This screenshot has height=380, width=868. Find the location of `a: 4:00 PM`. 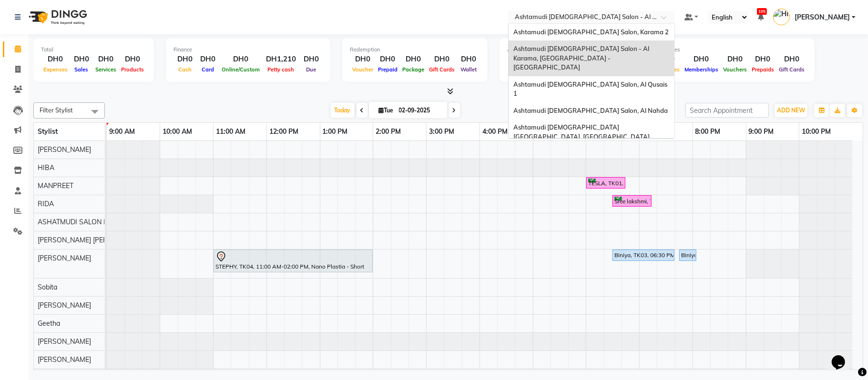

a: 4:00 PM is located at coordinates (494, 132).